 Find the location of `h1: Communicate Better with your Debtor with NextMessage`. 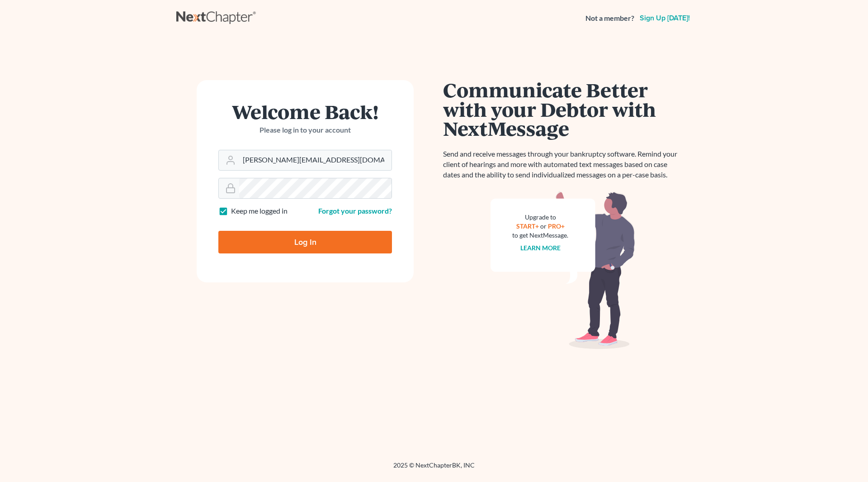

h1: Communicate Better with your Debtor with NextMessage is located at coordinates (564, 109).